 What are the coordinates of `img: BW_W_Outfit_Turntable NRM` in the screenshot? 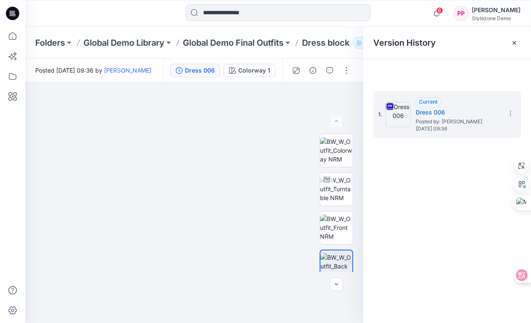 It's located at (337, 189).